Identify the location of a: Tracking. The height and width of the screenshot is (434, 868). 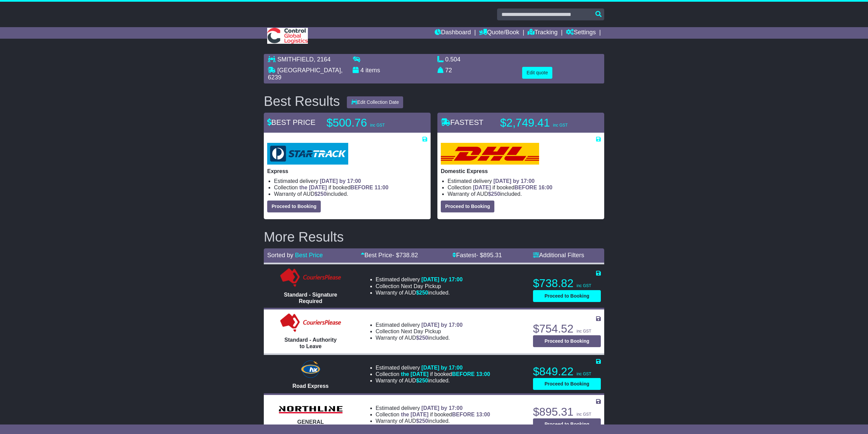
(542, 33).